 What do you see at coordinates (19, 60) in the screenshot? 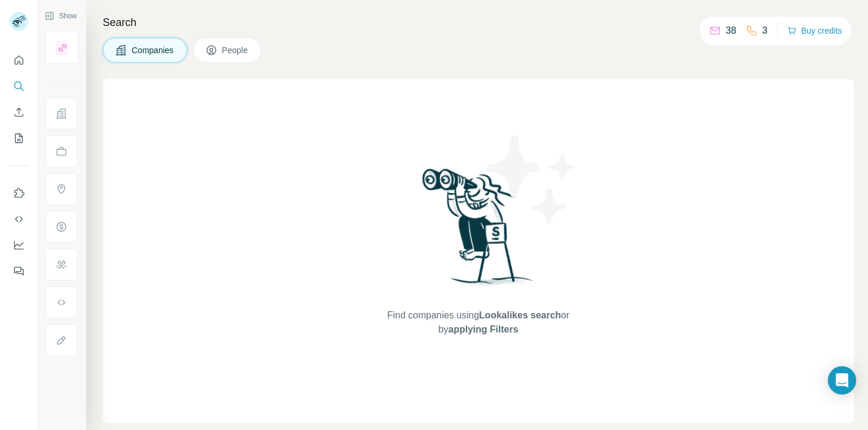
I see `button: Quick start` at bounding box center [19, 60].